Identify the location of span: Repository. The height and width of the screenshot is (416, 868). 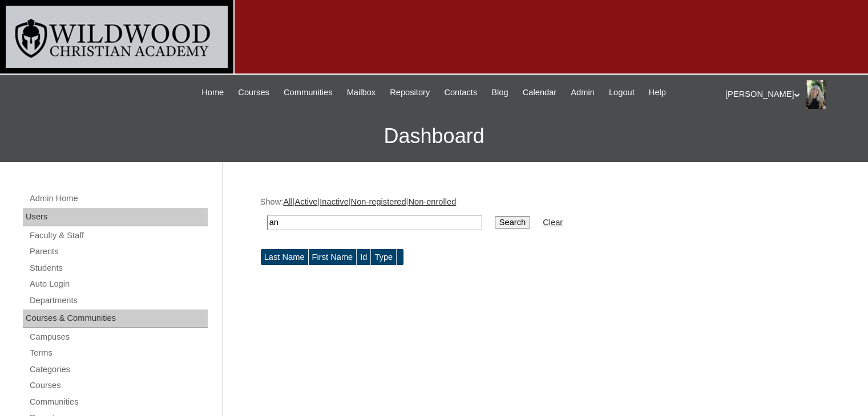
(410, 92).